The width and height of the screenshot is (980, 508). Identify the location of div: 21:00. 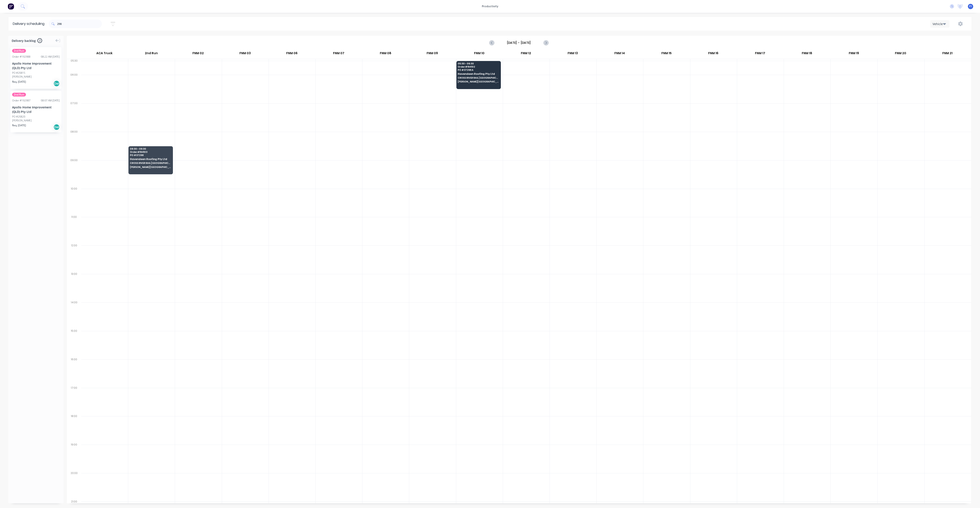
(74, 502).